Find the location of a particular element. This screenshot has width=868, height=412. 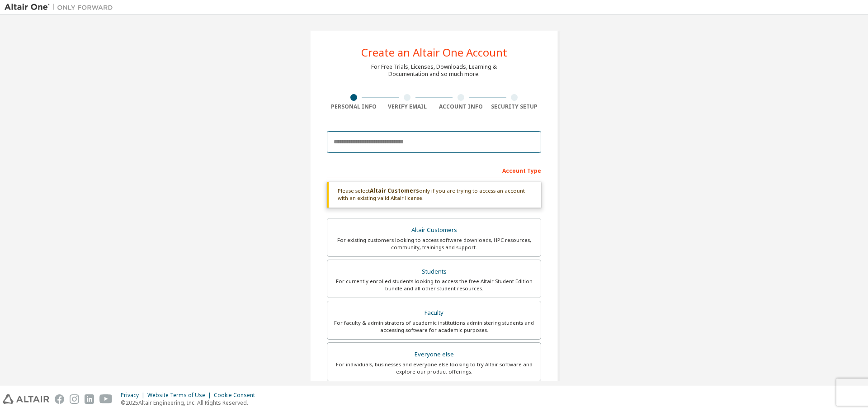

img: altair_logo.svg is located at coordinates (26, 399).